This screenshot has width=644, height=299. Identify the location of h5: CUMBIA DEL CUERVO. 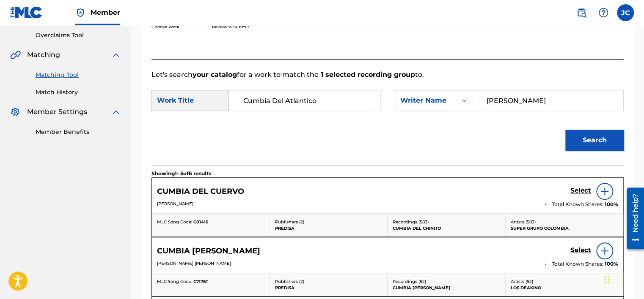
(201, 191).